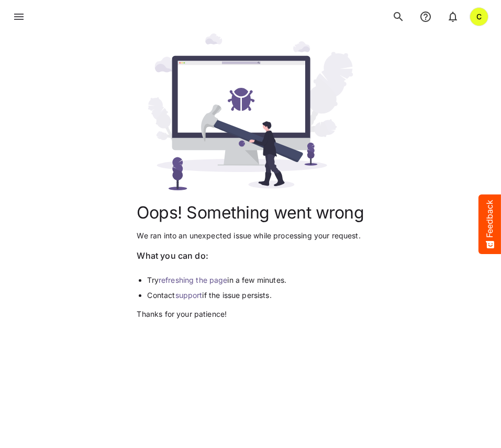  What do you see at coordinates (479, 17) in the screenshot?
I see `div: C` at bounding box center [479, 17].